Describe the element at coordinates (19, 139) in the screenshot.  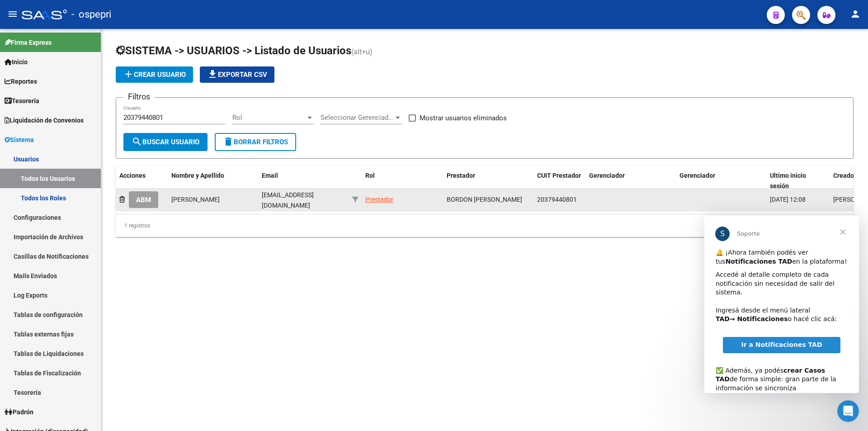
I see `span: Sistema` at that location.